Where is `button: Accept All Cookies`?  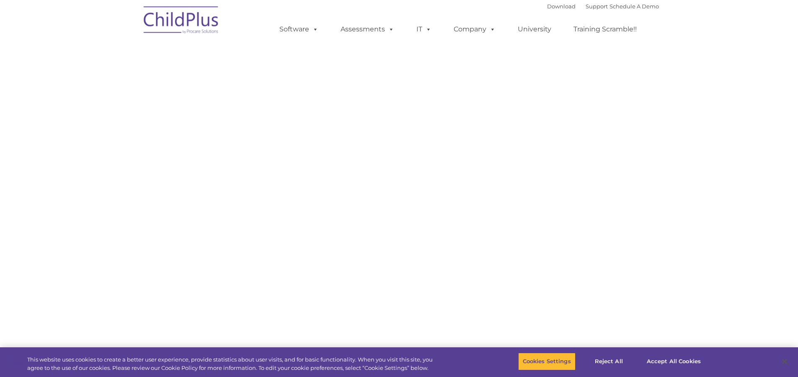
button: Accept All Cookies is located at coordinates (673, 362).